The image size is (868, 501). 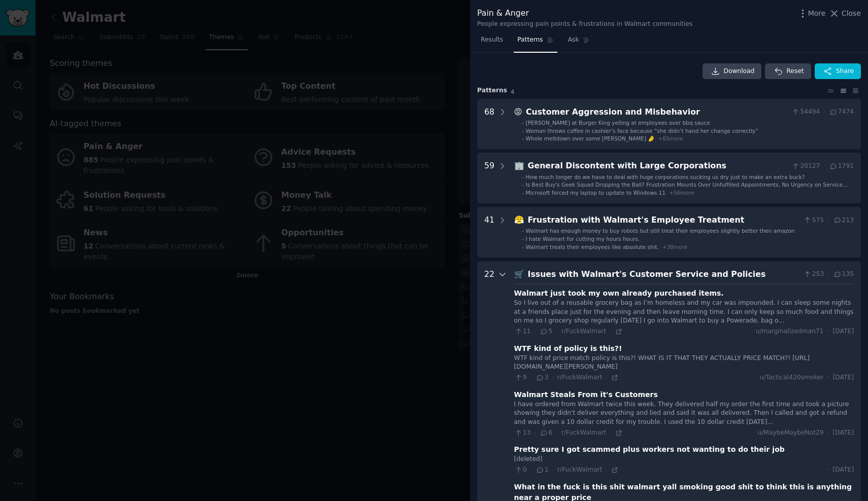 I want to click on span: 11, so click(x=522, y=332).